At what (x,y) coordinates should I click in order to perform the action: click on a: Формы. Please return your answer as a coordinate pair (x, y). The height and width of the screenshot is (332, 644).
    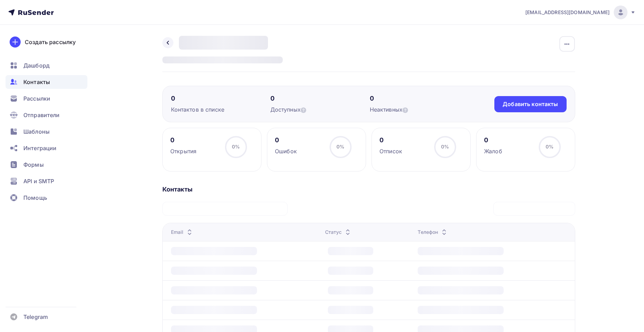
    Looking at the image, I should click on (46, 165).